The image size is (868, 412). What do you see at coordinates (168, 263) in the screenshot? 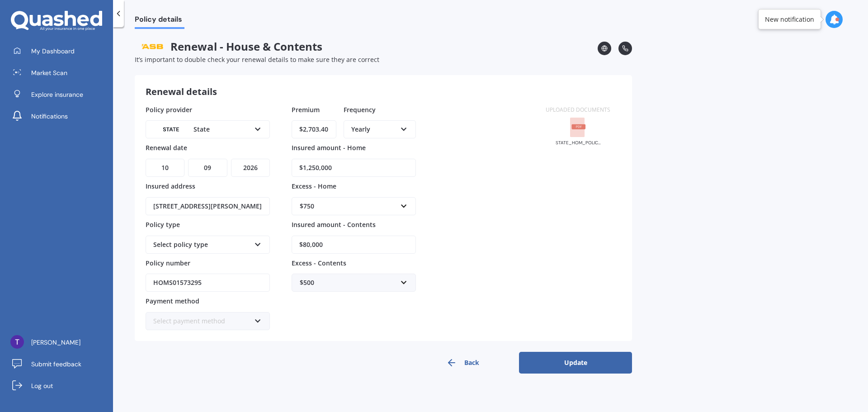
I see `span: Policy number` at bounding box center [168, 263].